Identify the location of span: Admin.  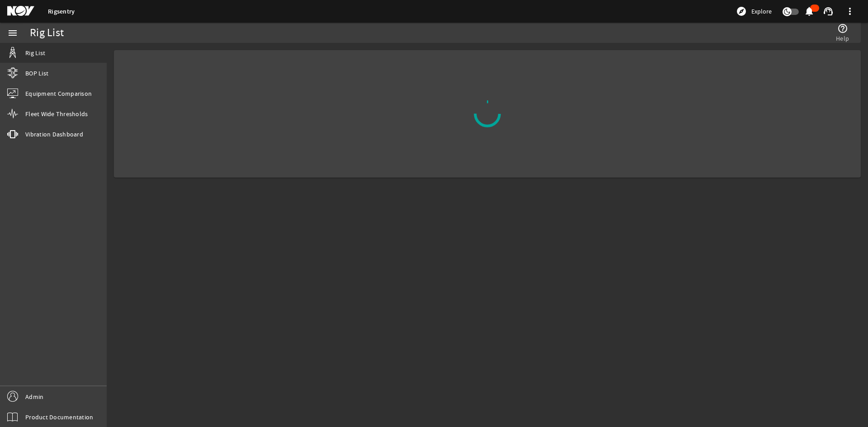
(34, 397).